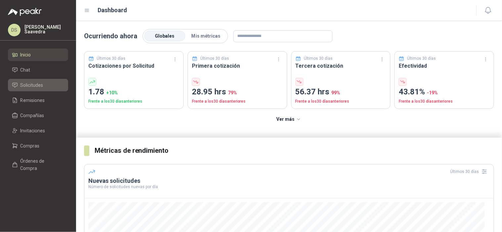 The width and height of the screenshot is (502, 232). I want to click on h3: Efectividad, so click(444, 66).